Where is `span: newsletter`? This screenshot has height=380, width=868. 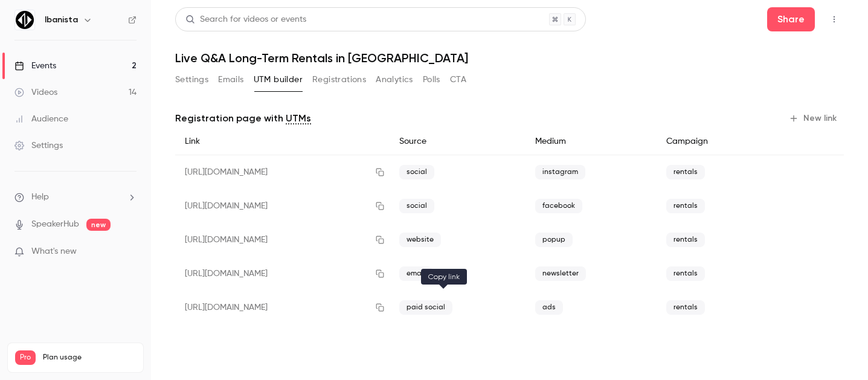
span: newsletter is located at coordinates (560, 274).